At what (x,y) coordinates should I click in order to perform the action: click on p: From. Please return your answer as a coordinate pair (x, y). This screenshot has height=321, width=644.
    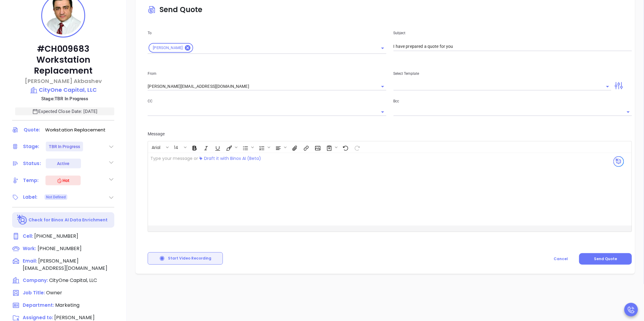
    Looking at the image, I should click on (267, 73).